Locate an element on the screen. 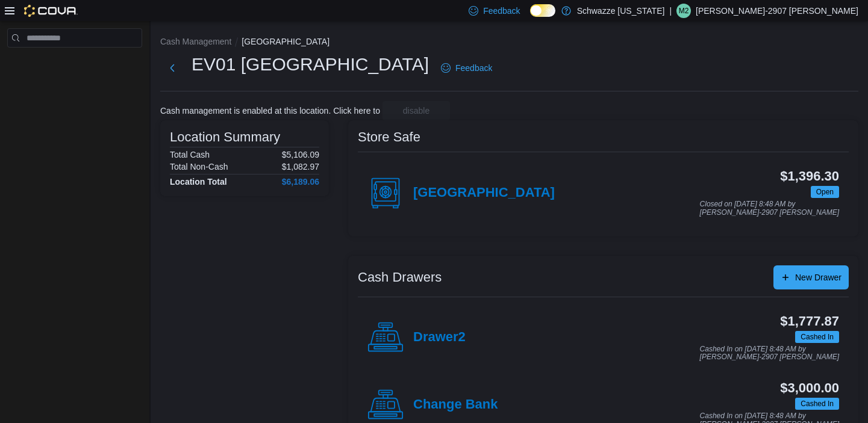 The height and width of the screenshot is (423, 868). nav: Complex example is located at coordinates (74, 64).